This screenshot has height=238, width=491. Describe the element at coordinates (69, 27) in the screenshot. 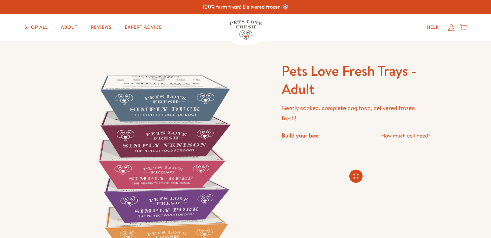

I see `a: About` at that location.